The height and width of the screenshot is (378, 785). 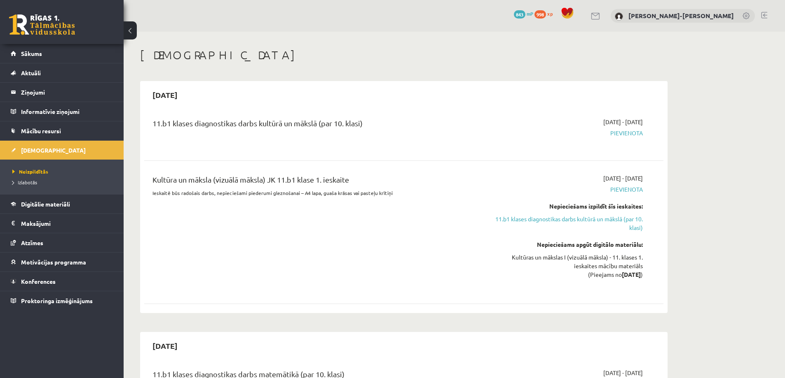 What do you see at coordinates (565, 224) in the screenshot?
I see `a: 11.b1 klases diagnostikas darbs kultūrā un mākslā (par 10. klasi)` at bounding box center [565, 224].